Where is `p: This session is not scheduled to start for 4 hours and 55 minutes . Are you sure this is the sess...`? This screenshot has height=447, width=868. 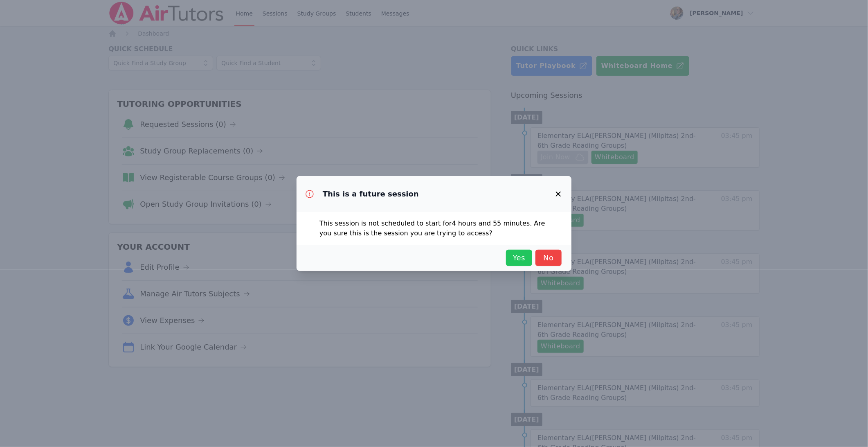
p: This session is not scheduled to start for 4 hours and 55 minutes . Are you sure this is the sess... is located at coordinates (434, 228).